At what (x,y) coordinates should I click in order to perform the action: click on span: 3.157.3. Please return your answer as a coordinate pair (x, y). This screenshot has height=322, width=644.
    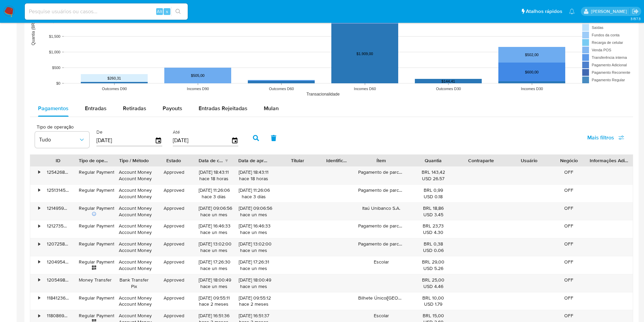
    Looking at the image, I should click on (636, 19).